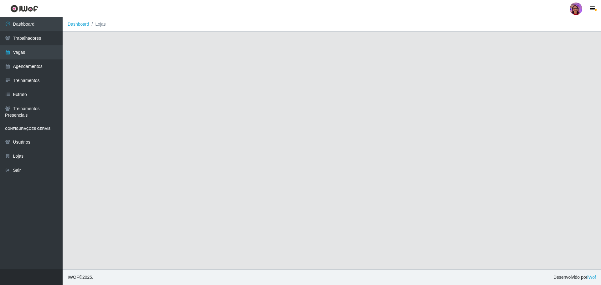  Describe the element at coordinates (591, 277) in the screenshot. I see `a: iWof` at that location.